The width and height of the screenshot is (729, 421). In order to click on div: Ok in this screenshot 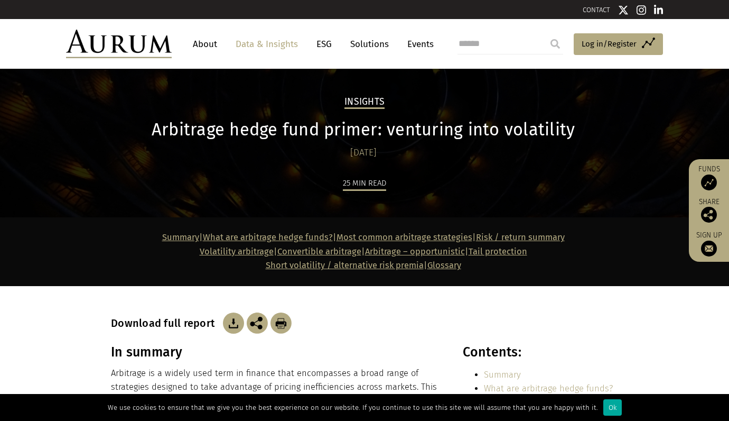, I will do `click(612, 407)`.